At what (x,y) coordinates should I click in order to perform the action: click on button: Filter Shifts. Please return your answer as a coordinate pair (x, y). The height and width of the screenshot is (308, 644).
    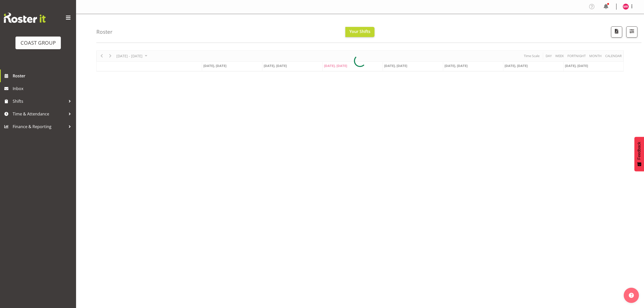
    Looking at the image, I should click on (632, 32).